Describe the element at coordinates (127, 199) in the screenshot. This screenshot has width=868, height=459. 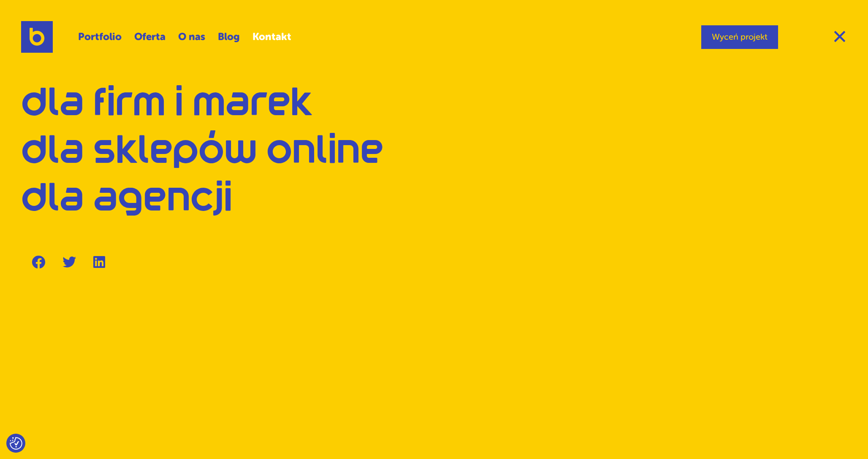
I see `a: Dla agencji` at that location.